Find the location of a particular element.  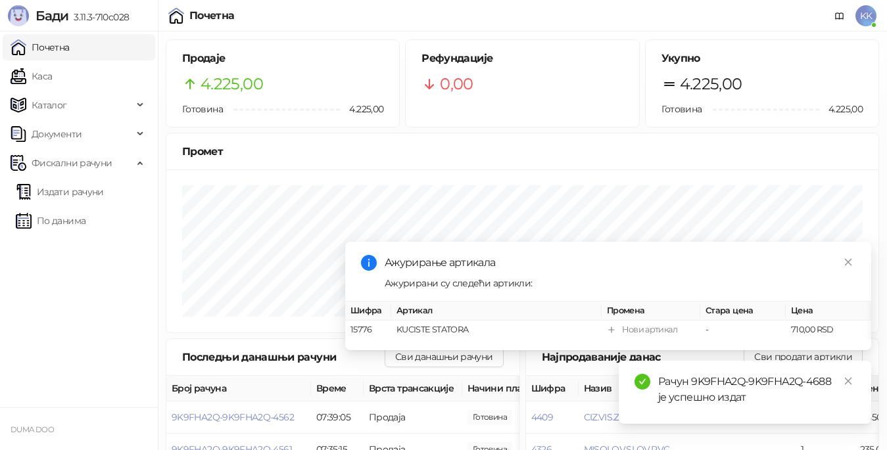

a: Почетна is located at coordinates (40, 47).